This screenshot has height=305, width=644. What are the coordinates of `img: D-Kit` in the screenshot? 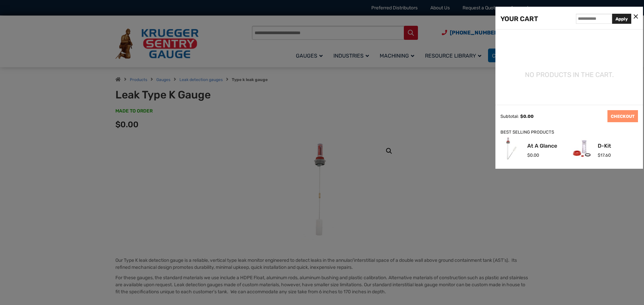 It's located at (581, 149).